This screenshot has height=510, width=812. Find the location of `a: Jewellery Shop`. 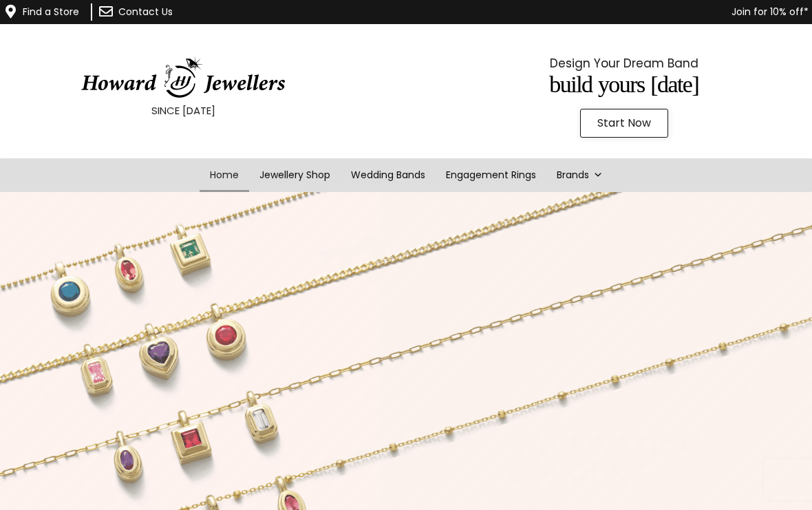

a: Jewellery Shop is located at coordinates (294, 175).